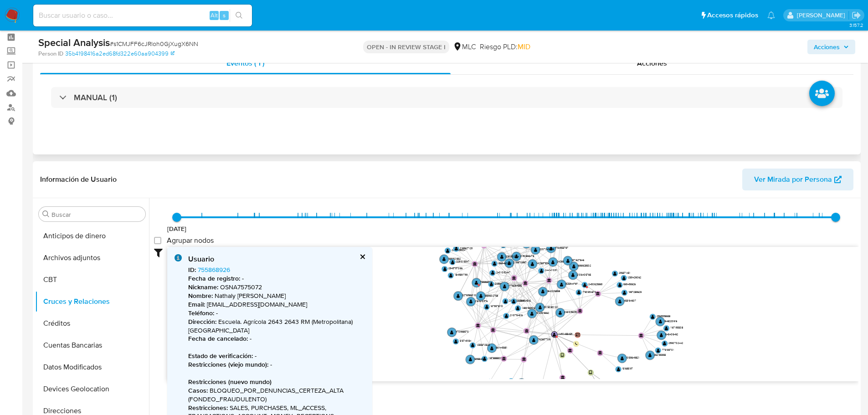 Image resolution: width=868 pixels, height=415 pixels. I want to click on text: 2207240575, so click(547, 249).